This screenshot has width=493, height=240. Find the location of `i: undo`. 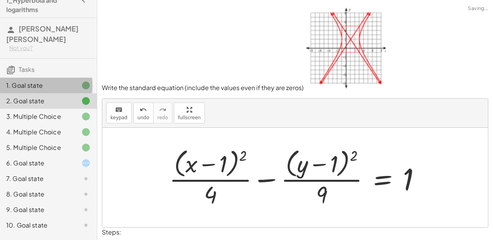

i: undo is located at coordinates (143, 110).